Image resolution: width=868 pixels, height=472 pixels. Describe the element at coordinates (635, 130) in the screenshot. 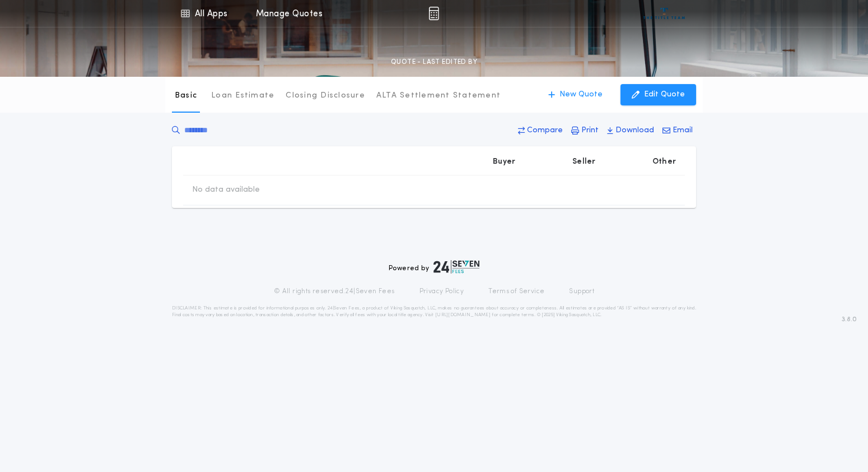

I see `p: Download` at that location.